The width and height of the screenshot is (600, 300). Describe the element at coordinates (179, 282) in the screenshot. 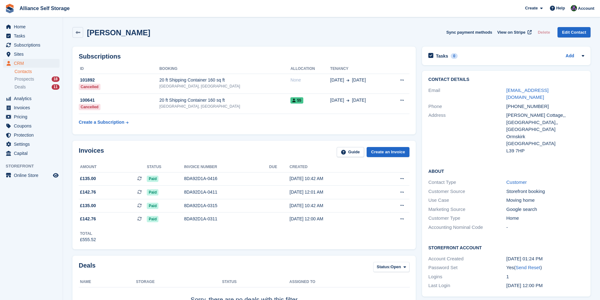

I see `th: Storage` at that location.